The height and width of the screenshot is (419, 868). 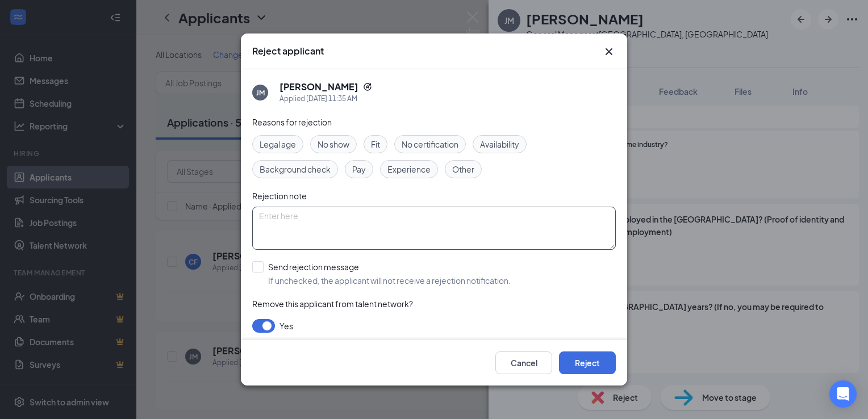 I want to click on h3: Reject applicant, so click(x=288, y=51).